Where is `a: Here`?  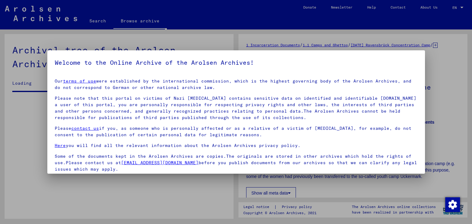 a: Here is located at coordinates (60, 146).